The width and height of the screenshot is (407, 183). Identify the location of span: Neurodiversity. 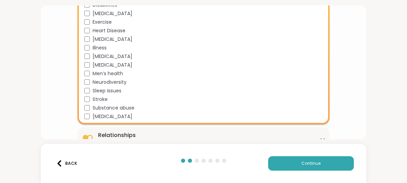
(109, 82).